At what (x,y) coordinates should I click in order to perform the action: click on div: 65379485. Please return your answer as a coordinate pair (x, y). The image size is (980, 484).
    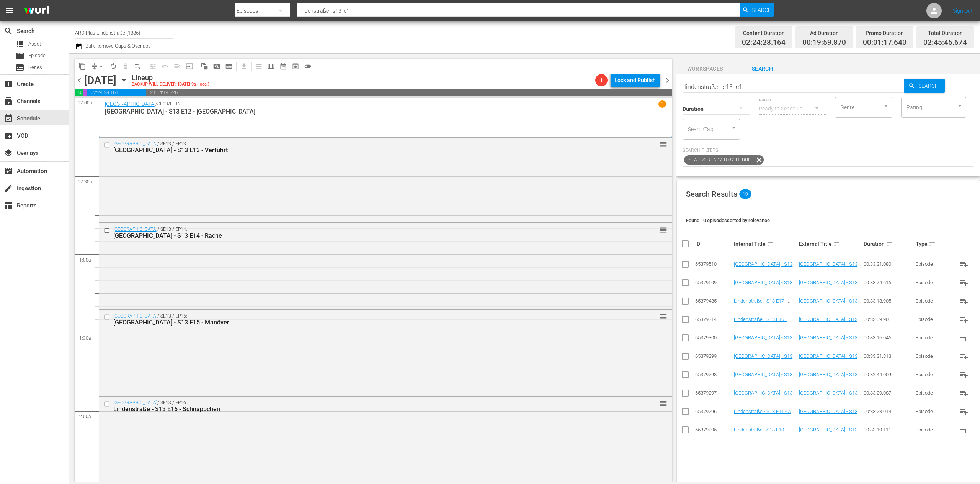
    Looking at the image, I should click on (714, 300).